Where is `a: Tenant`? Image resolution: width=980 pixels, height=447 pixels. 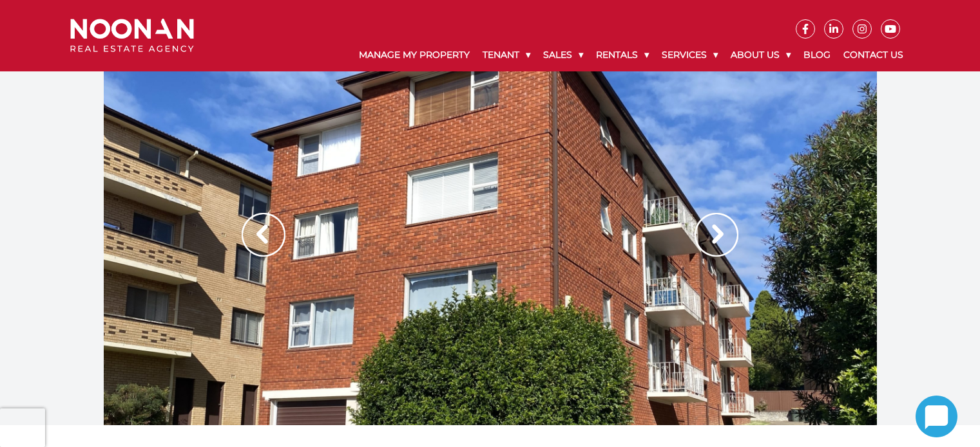
a: Tenant is located at coordinates (507, 54).